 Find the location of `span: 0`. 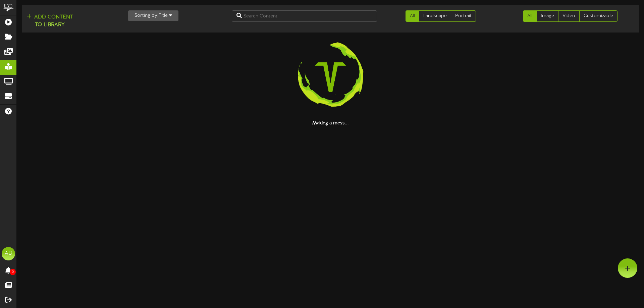

span: 0 is located at coordinates (13, 272).